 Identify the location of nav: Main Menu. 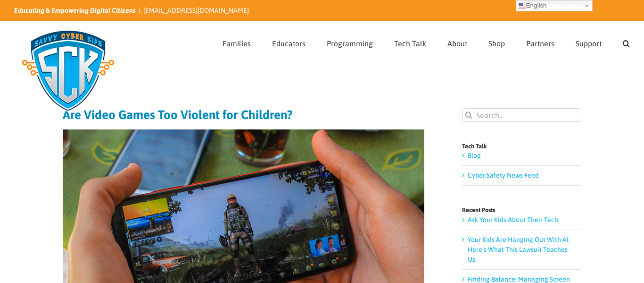
(426, 42).